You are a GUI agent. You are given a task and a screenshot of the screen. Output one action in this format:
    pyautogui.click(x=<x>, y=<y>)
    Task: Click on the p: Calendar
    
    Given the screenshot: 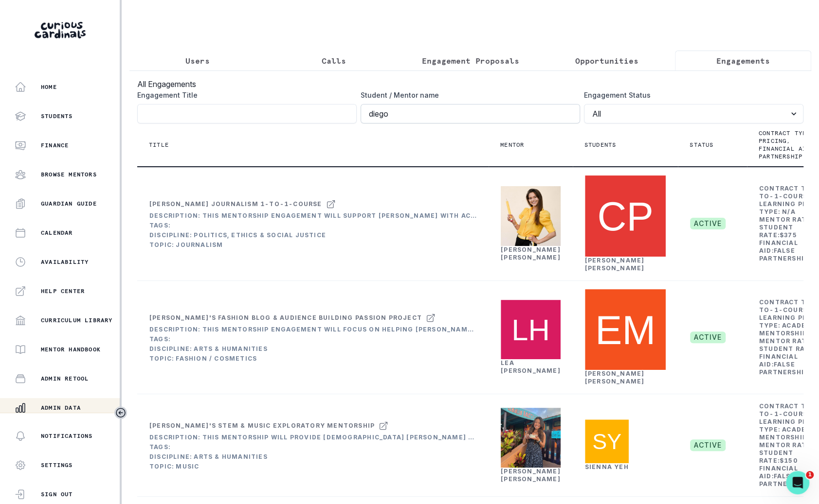 What is the action you would take?
    pyautogui.click(x=57, y=233)
    